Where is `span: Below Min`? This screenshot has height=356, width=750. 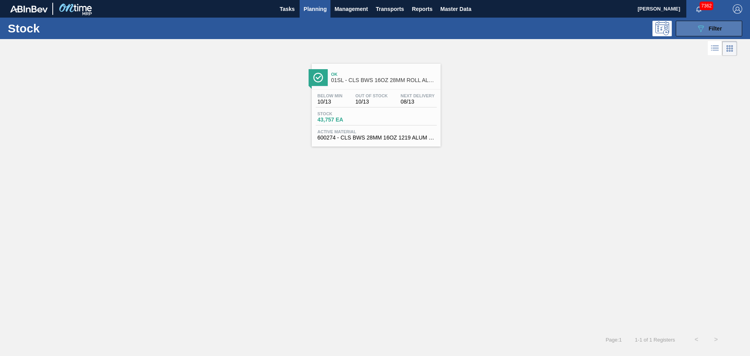
span: Below Min is located at coordinates (330, 96).